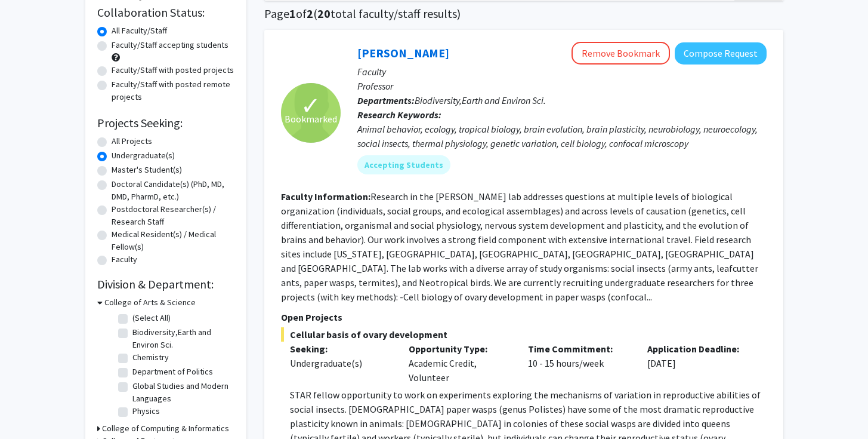 The width and height of the screenshot is (868, 439). I want to click on p: Opportunity Type:, so click(460, 348).